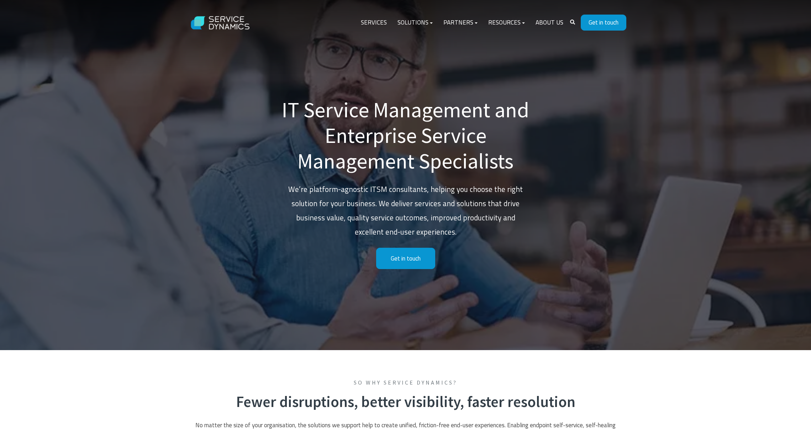 The image size is (811, 434). What do you see at coordinates (462, 23) in the screenshot?
I see `div: Navigation Menu` at bounding box center [462, 23].